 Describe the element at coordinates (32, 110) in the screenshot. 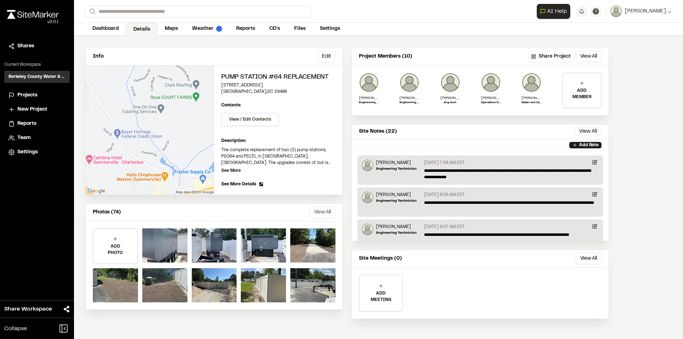

I see `span: New Project` at that location.